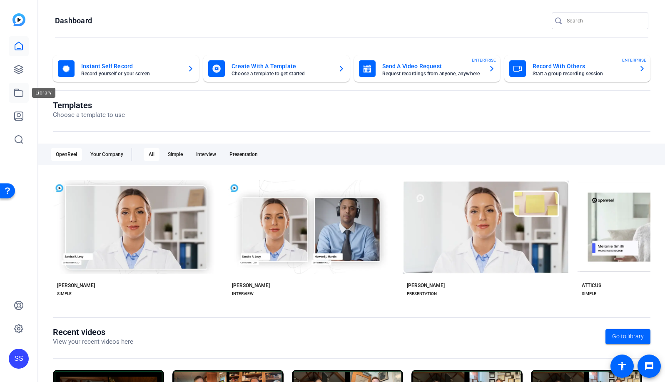  Describe the element at coordinates (93, 332) in the screenshot. I see `h1: Recent videos` at that location.